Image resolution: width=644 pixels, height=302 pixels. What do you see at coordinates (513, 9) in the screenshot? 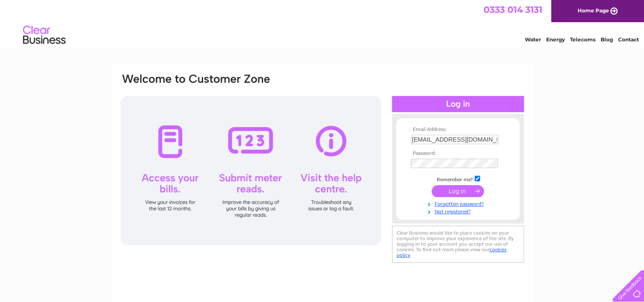
I see `a: 0333 014 3131` at bounding box center [513, 9].